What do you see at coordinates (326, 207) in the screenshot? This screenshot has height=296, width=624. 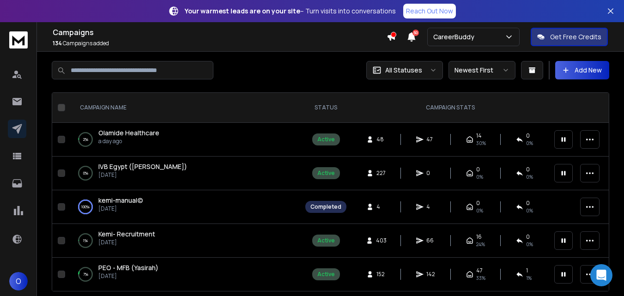 I see `div: Completed` at bounding box center [326, 207].